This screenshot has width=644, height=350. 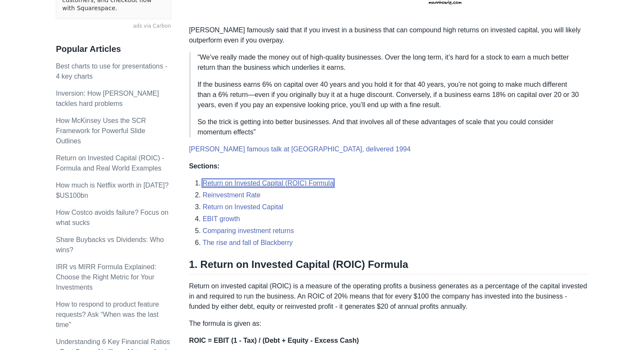 What do you see at coordinates (109, 245) in the screenshot?
I see `a: Share Buybacks vs Dividends: Who wins?` at bounding box center [109, 245].